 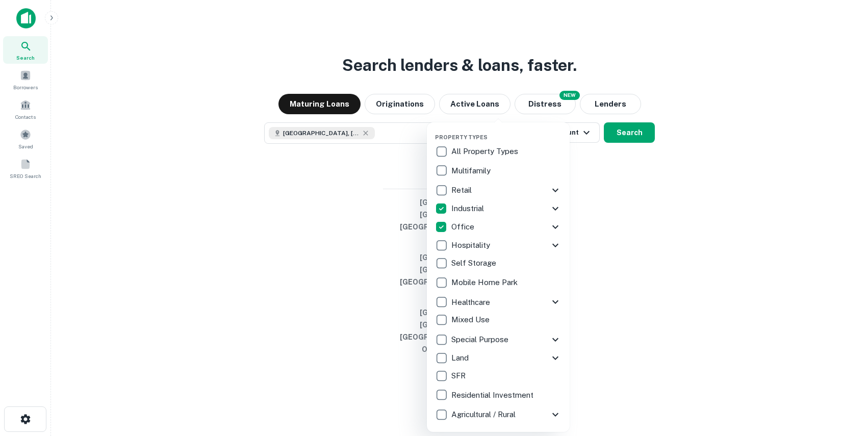 What do you see at coordinates (498, 358) in the screenshot?
I see `div: Land` at bounding box center [498, 358].